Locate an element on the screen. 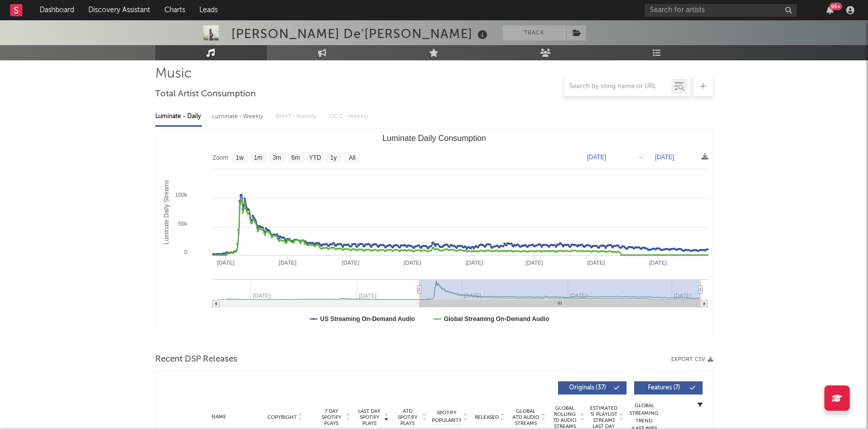 This screenshot has height=429, width=868. span: Copyright is located at coordinates (282, 417).